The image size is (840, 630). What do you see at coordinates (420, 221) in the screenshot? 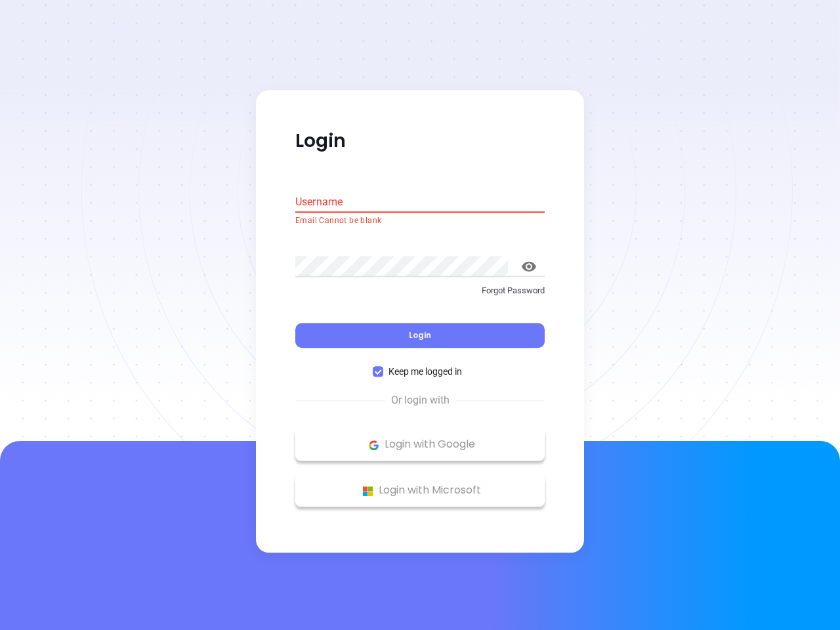
I see `p: Email Cannot be blank` at bounding box center [420, 221].